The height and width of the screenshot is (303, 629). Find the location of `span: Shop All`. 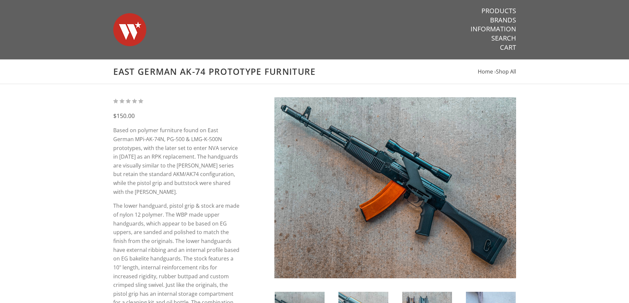

span: Shop All is located at coordinates (506, 72).